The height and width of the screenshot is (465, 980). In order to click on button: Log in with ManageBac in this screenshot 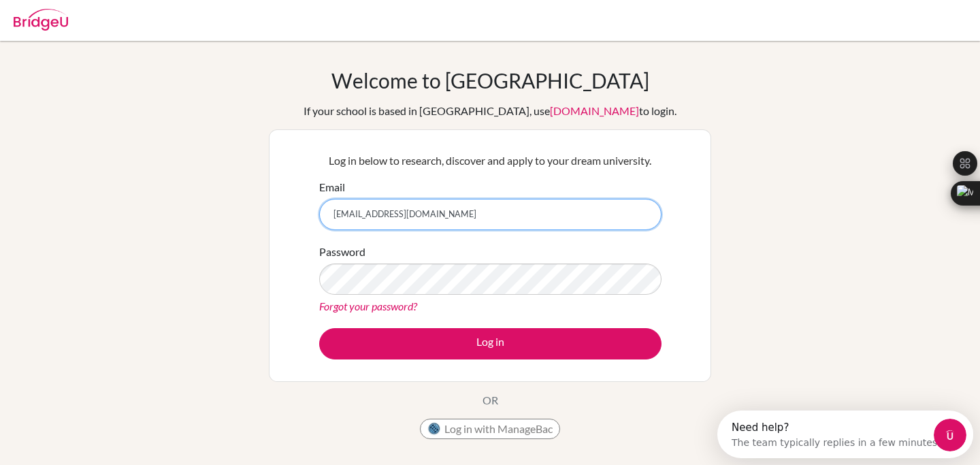, I will do `click(490, 429)`.